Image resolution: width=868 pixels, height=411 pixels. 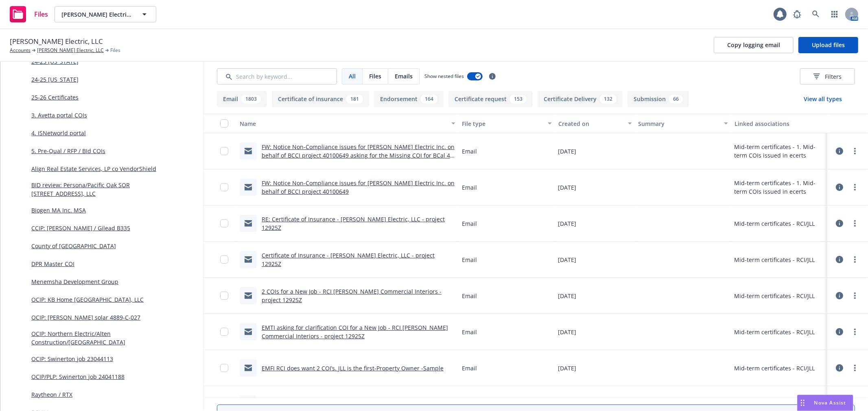 What do you see at coordinates (608, 99) in the screenshot?
I see `div: 132` at bounding box center [608, 99].